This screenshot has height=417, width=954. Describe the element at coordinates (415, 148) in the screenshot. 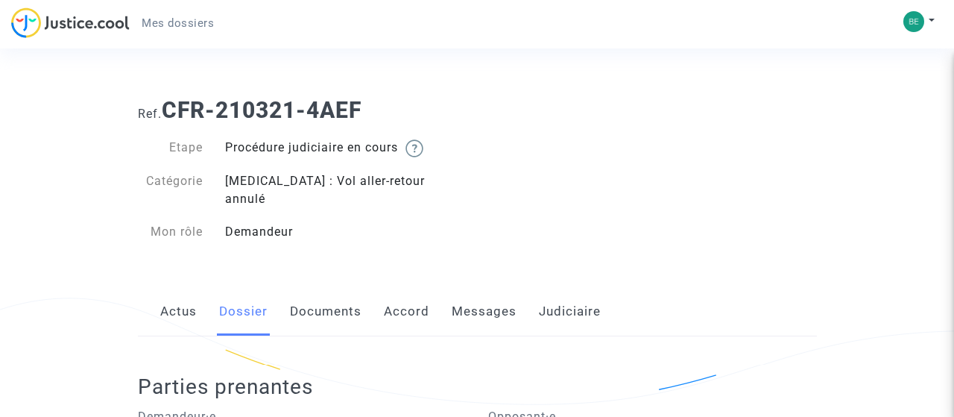

I see `img: help.svg` at that location.